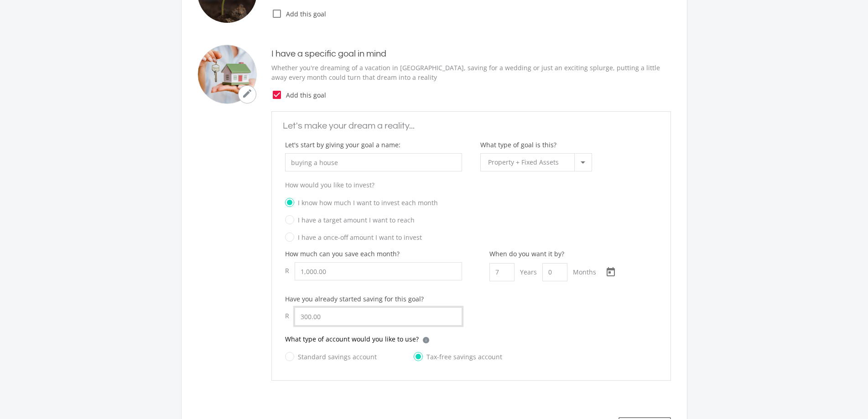 The image size is (868, 419). I want to click on i: check_box_outline_blank, so click(277, 13).